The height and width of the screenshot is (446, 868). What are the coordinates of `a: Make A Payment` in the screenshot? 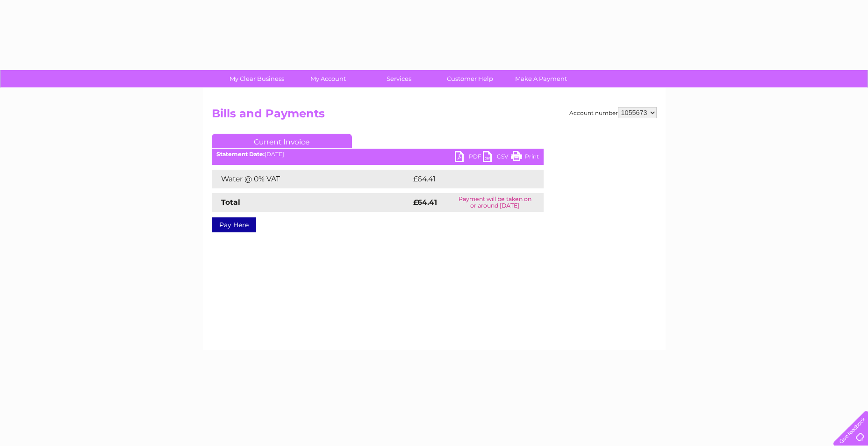 It's located at (541, 79).